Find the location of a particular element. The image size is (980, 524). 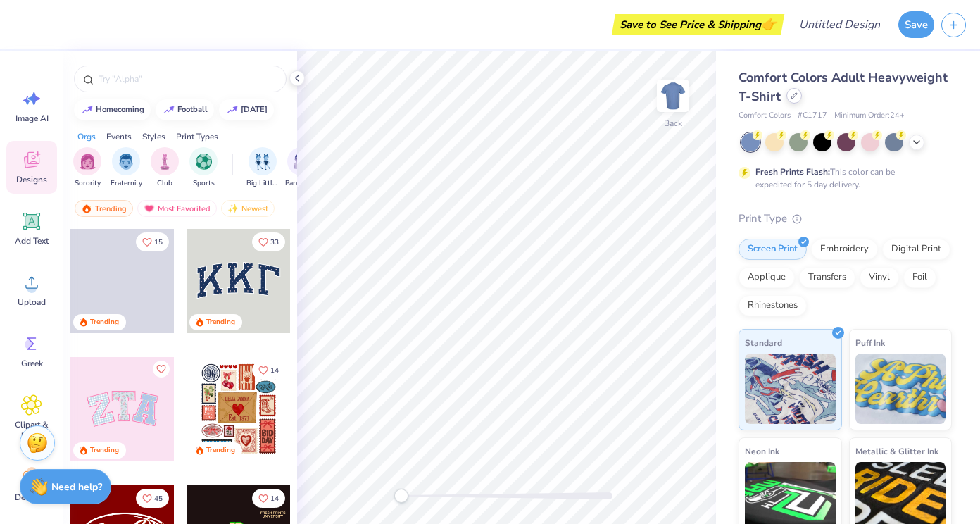

img: trending.gif is located at coordinates (87, 208).